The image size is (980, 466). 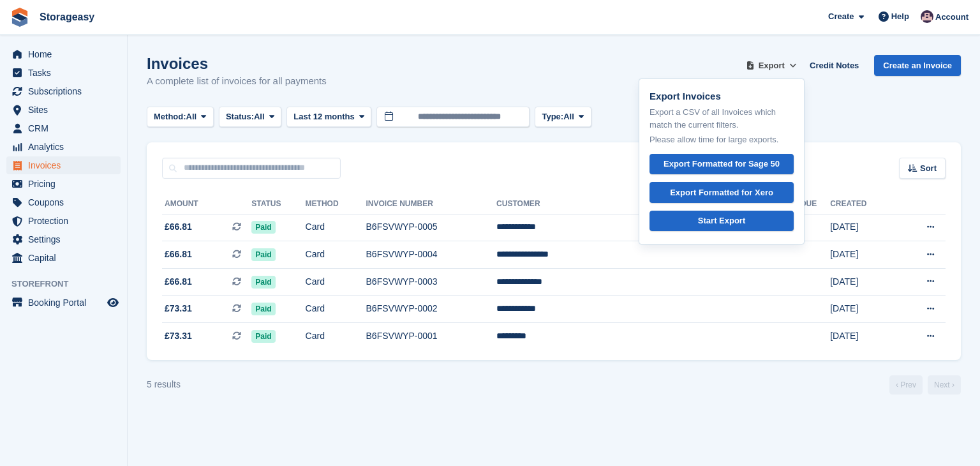 What do you see at coordinates (180, 117) in the screenshot?
I see `button: Method: All` at bounding box center [180, 117].